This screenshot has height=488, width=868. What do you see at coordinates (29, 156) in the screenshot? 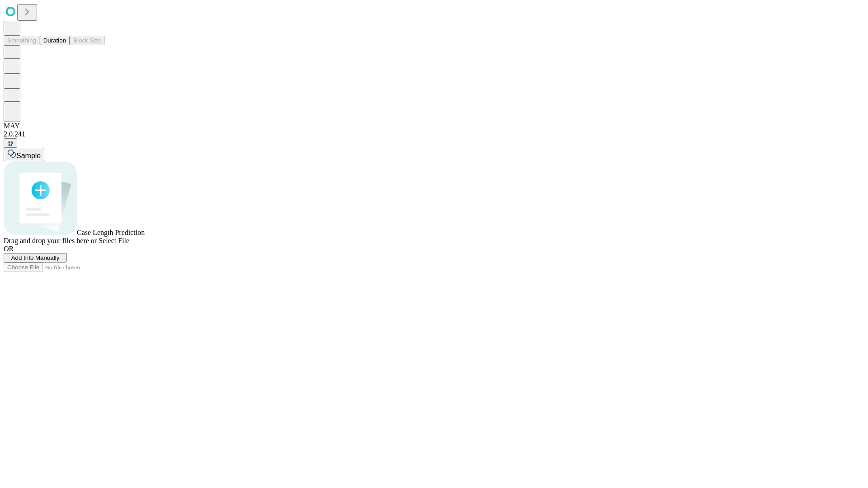
I see `span: Sample` at bounding box center [29, 156].